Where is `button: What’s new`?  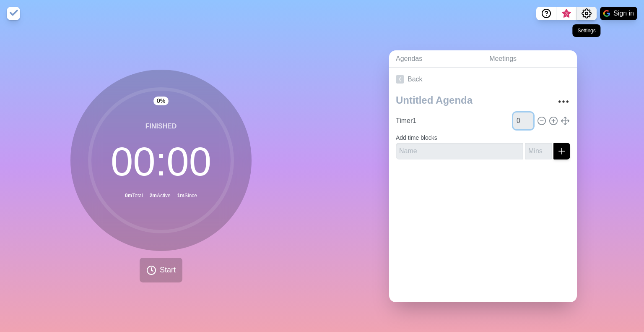
button: What’s new is located at coordinates (566, 14).